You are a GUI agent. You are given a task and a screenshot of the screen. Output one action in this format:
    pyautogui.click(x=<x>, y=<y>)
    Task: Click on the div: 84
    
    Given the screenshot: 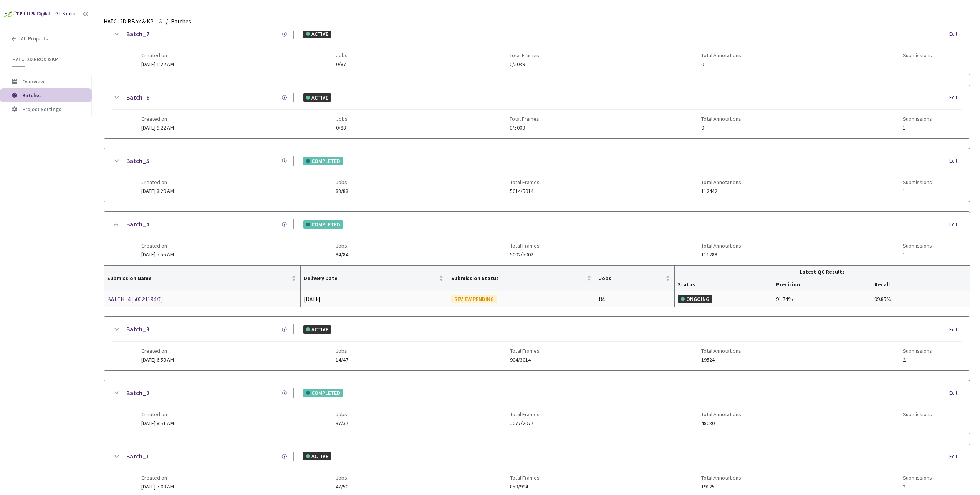 What is the action you would take?
    pyautogui.click(x=635, y=300)
    